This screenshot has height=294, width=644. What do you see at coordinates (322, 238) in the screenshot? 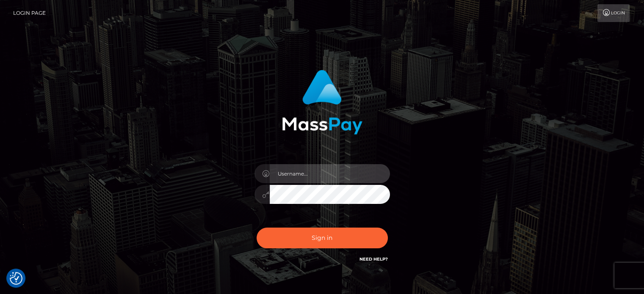
I see `button: Sign in` at bounding box center [322, 238].